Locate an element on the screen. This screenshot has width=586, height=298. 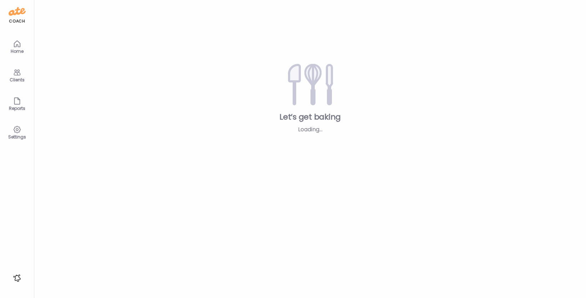
div: Home is located at coordinates (17, 51).